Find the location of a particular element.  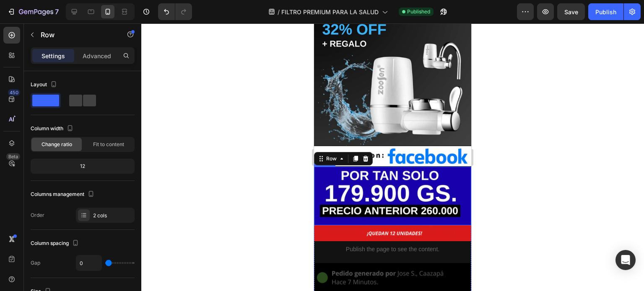

div: Undo/Redo is located at coordinates (175, 12).